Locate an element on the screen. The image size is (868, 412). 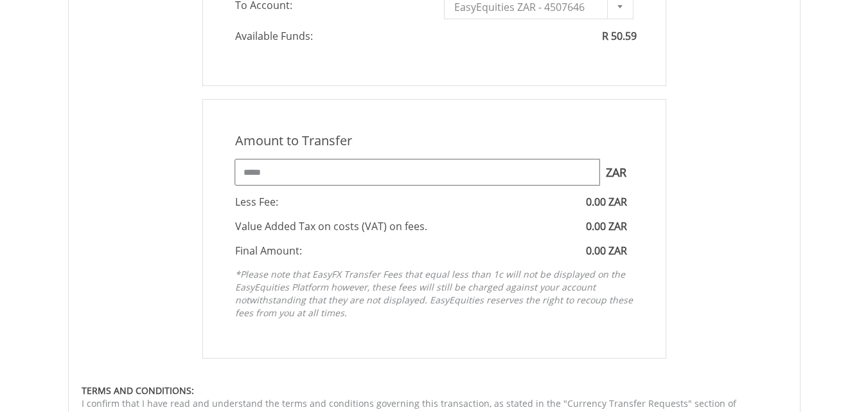
span: ZAR is located at coordinates (616, 173).